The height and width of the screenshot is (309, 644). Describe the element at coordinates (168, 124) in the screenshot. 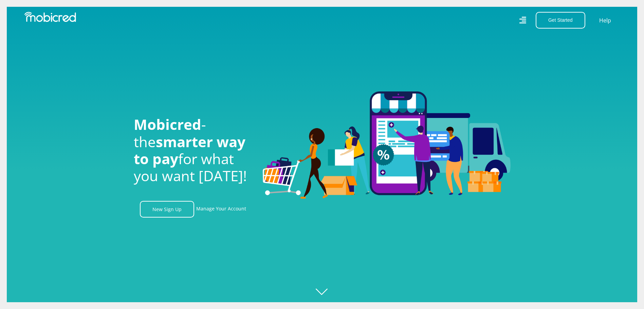

I see `span: Mobicred` at that location.